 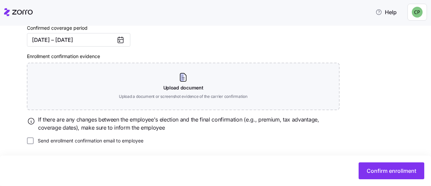 I want to click on label: Send enrollment confirmation email to employee, so click(x=89, y=140).